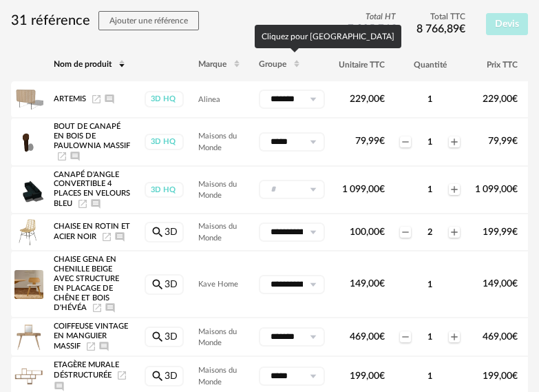  Describe the element at coordinates (92, 188) in the screenshot. I see `span: Canapé d'angle convertible 4 places en velours bleu` at that location.